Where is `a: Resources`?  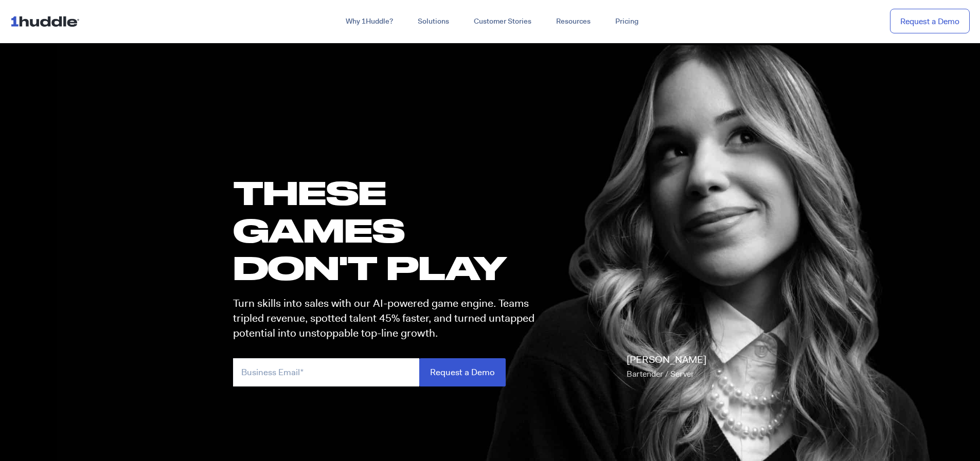
a: Resources is located at coordinates (573, 21).